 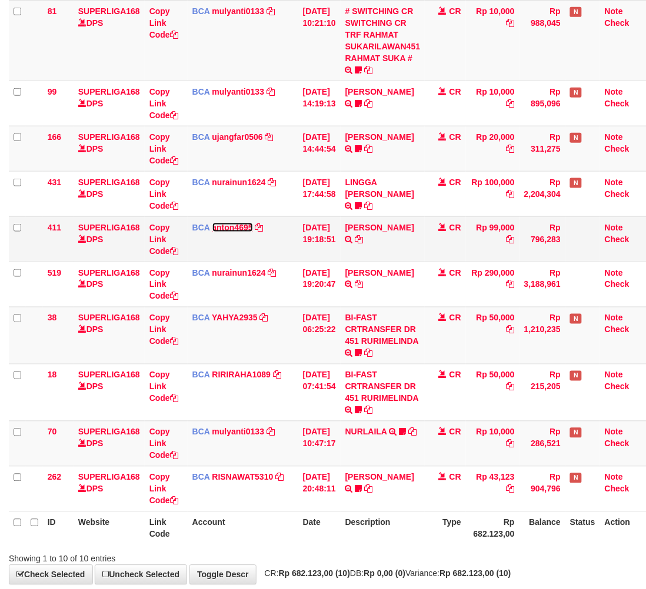 What do you see at coordinates (272, 273) in the screenshot?
I see `a: Copy nurainun1624 to clipboard` at bounding box center [272, 273].